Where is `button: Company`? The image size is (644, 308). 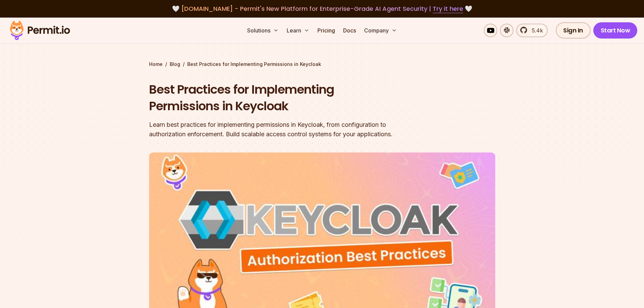 button: Company is located at coordinates (380, 30).